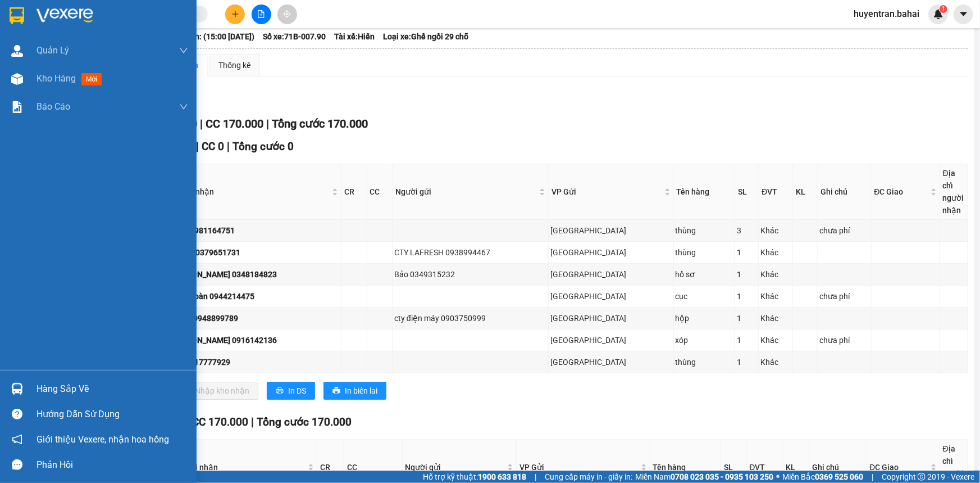  What do you see at coordinates (839, 477) in the screenshot?
I see `strong: 0369 525 060` at bounding box center [839, 477].